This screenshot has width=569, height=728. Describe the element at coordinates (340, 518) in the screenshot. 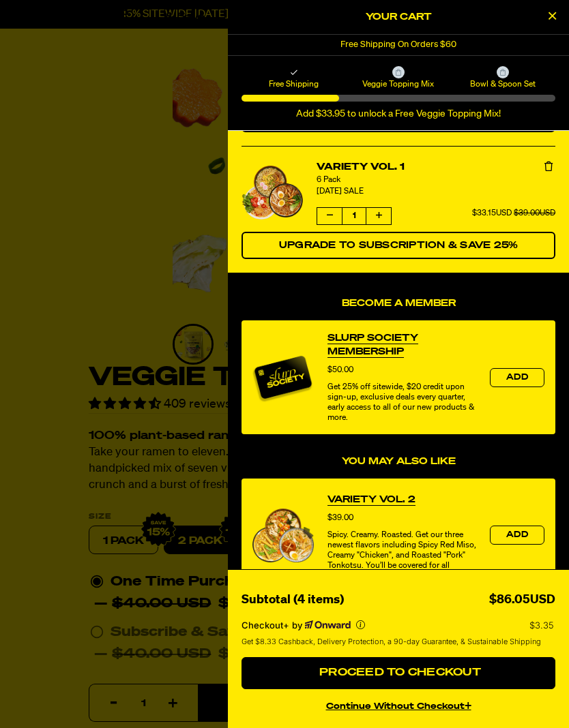

I see `span: $39.00` at that location.